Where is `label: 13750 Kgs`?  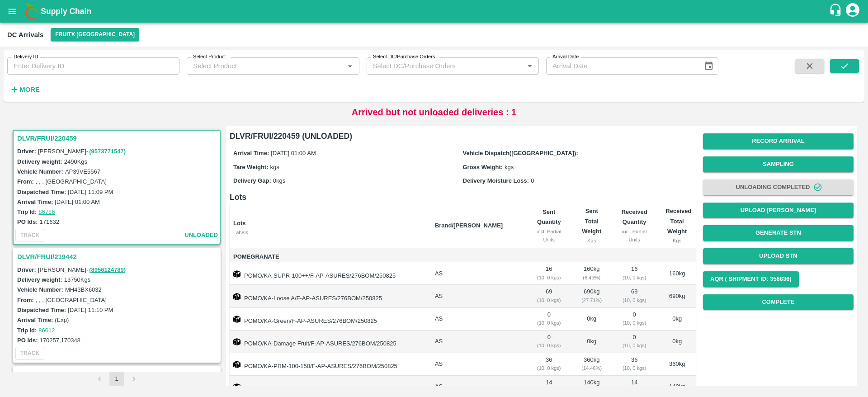
label: 13750 Kgs is located at coordinates (77, 279).